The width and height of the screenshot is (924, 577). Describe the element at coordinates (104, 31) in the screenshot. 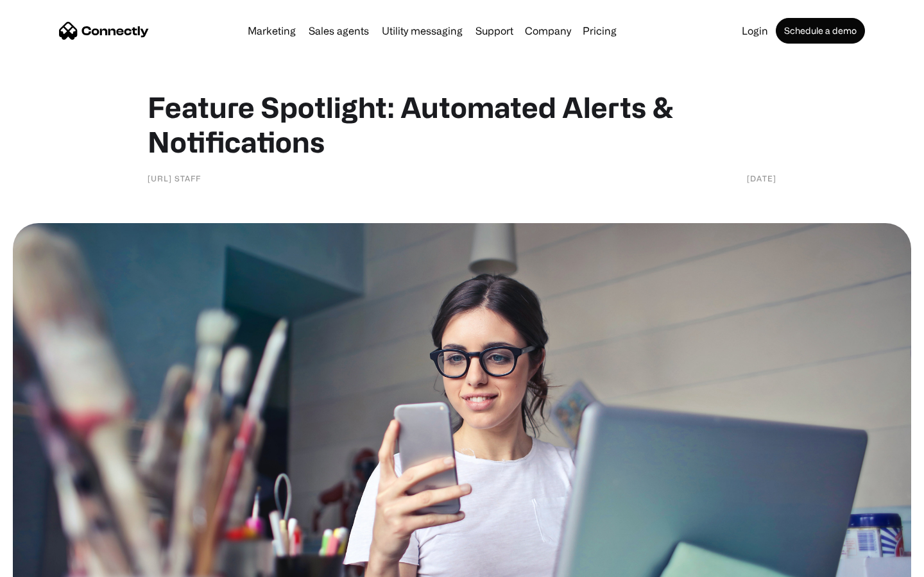

I see `a: home` at that location.